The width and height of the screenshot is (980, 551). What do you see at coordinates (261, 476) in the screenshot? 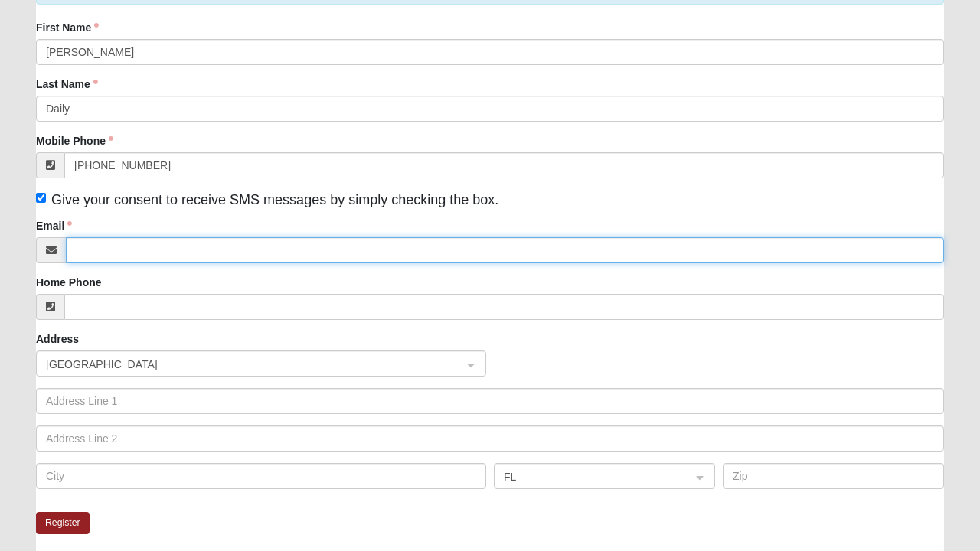
I see `input: City` at bounding box center [261, 476].